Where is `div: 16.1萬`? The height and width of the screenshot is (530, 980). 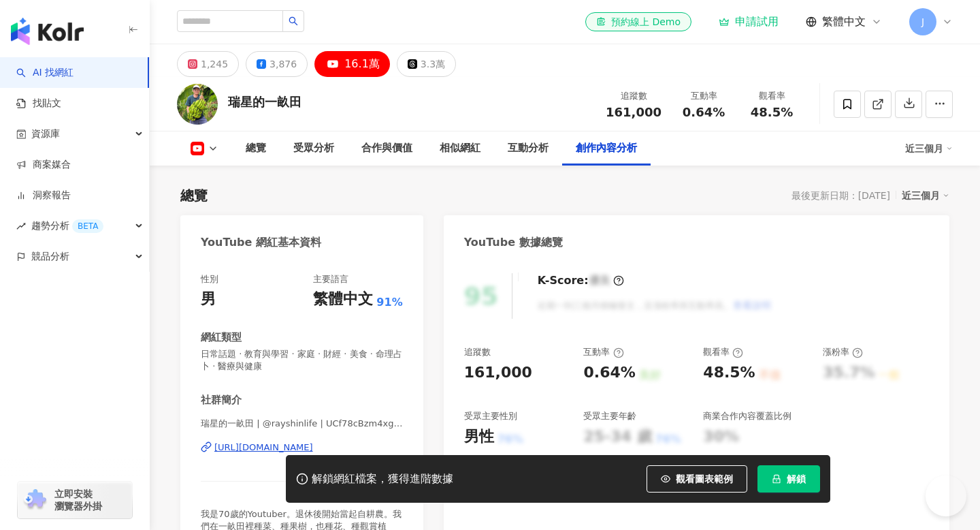
div: 16.1萬 is located at coordinates (362, 64).